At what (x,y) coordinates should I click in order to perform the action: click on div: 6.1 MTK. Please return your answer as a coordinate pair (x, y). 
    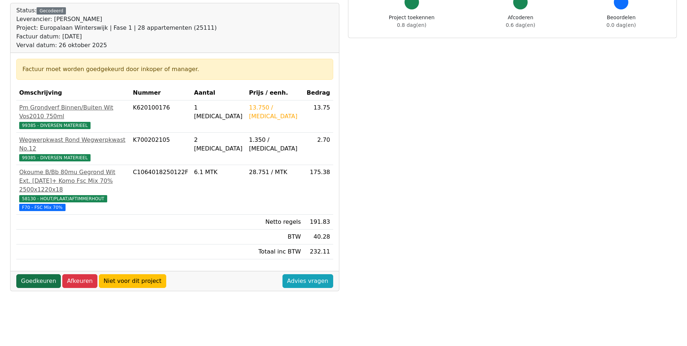
    Looking at the image, I should click on (219, 172).